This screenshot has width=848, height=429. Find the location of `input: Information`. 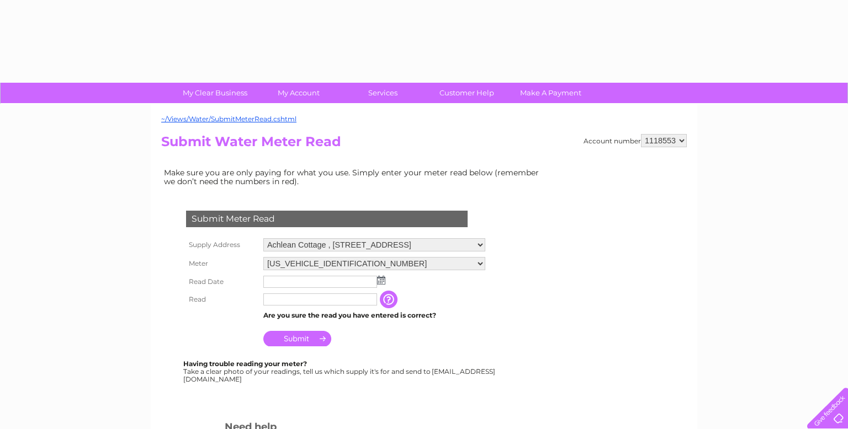

input: Information is located at coordinates (390, 300).